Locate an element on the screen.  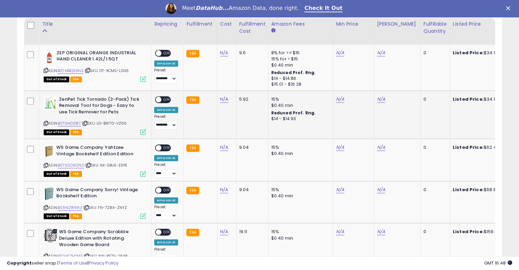
div: Repricing is located at coordinates (167, 24).